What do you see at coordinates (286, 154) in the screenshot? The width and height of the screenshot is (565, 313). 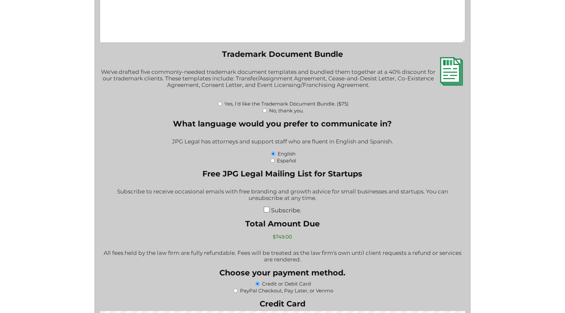 I see `label: English` at bounding box center [286, 154].